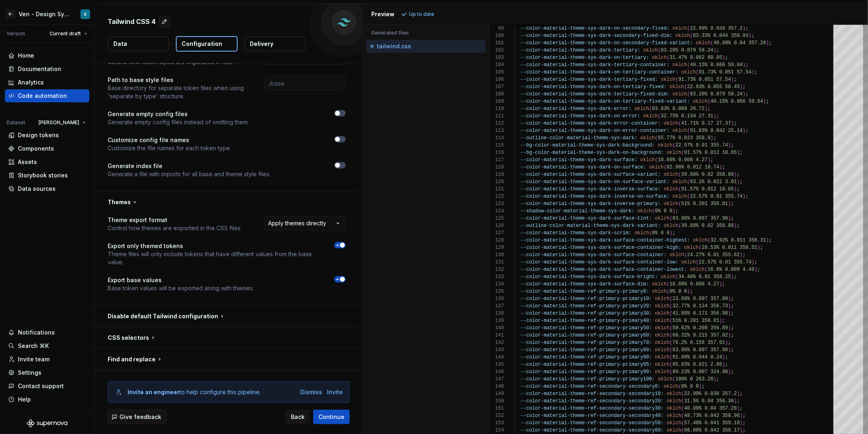 This screenshot has width=868, height=434. Describe the element at coordinates (497, 57) in the screenshot. I see `div: 103` at that location.